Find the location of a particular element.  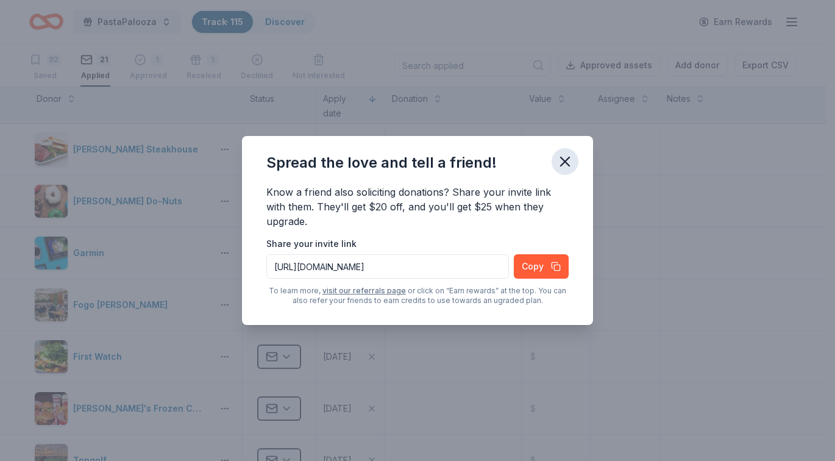

button: Copy is located at coordinates (541, 266).